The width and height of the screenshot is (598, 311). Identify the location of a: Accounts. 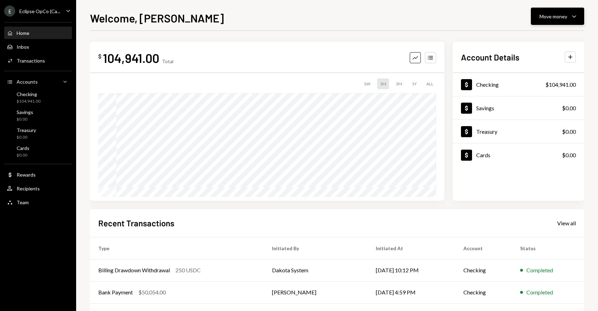
(38, 82).